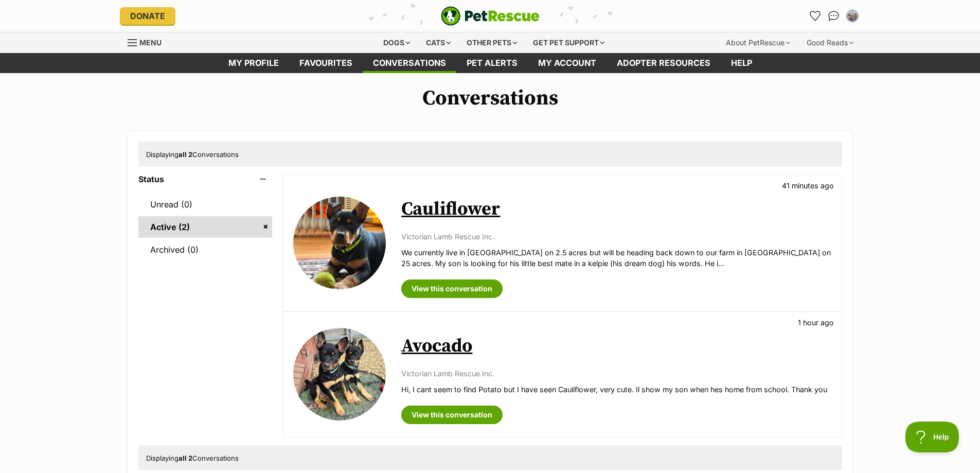 This screenshot has height=473, width=980. Describe the element at coordinates (205, 205) in the screenshot. I see `a: Unread (0)` at that location.